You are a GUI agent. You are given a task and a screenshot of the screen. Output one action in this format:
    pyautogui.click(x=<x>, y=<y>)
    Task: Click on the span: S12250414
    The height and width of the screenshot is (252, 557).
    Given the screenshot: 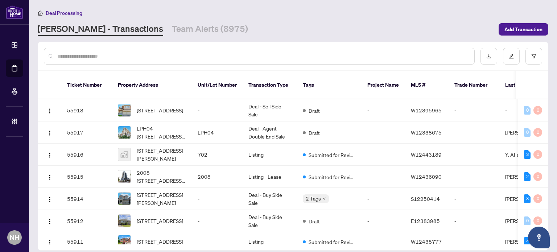 What is the action you would take?
    pyautogui.click(x=425, y=199)
    